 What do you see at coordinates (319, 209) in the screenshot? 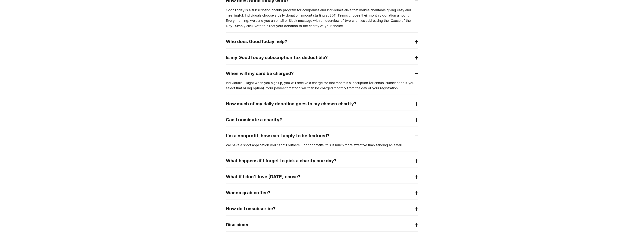
I see `h2: How do I unsubscribe?` at bounding box center [319, 209].